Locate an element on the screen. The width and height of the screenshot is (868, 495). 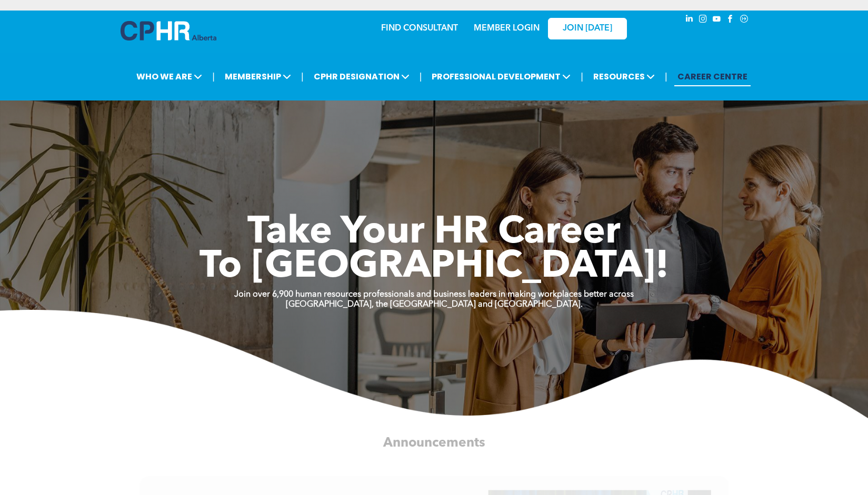
a: CAREER CENTRE is located at coordinates (712, 76).